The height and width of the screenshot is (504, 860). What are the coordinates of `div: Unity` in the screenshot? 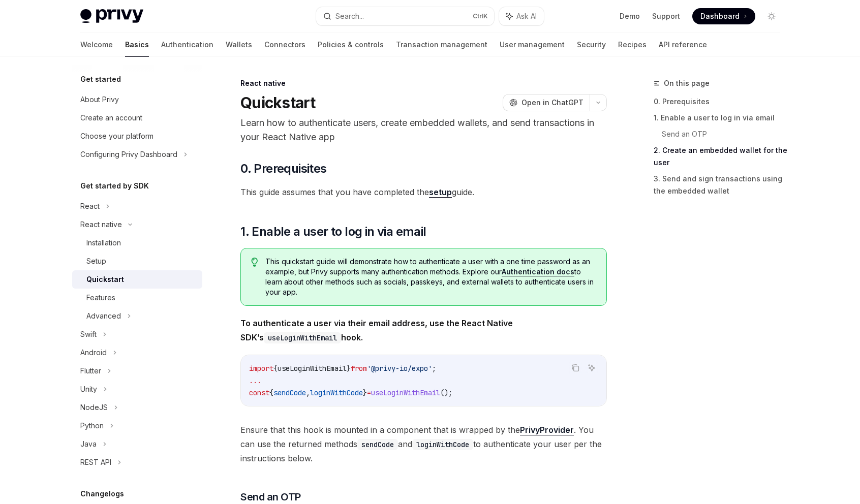 It's located at (88, 389).